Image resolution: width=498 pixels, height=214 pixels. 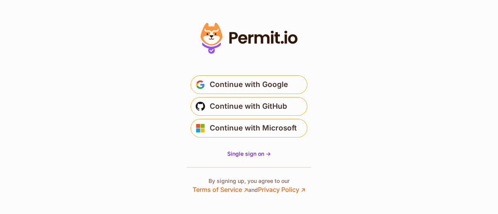 I want to click on a: Privacy Policy ↗, so click(x=282, y=190).